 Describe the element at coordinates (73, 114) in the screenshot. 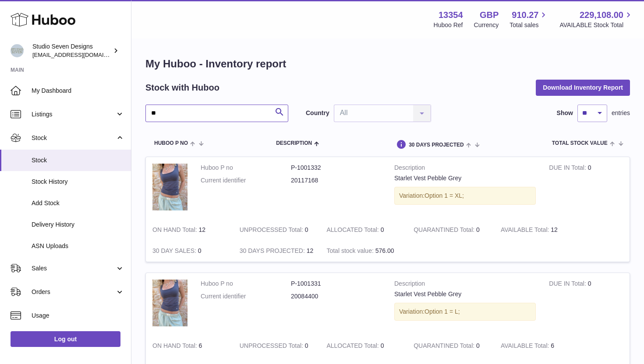

I see `span: Listings` at that location.